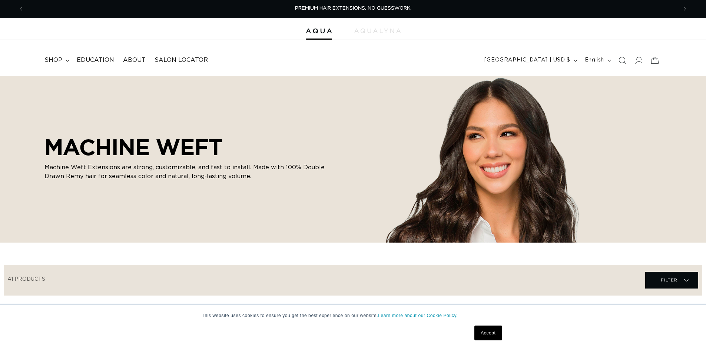 This screenshot has width=706, height=350. I want to click on p: Machine Weft Extensions are strong, customizable, and fast to install. Made with 100% Double Draw..., so click(185, 172).